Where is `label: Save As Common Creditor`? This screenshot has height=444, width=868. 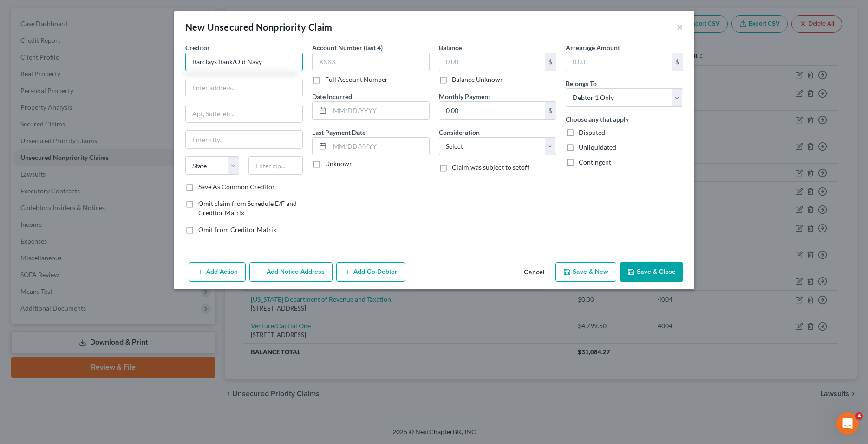 label: Save As Common Creditor is located at coordinates (237, 187).